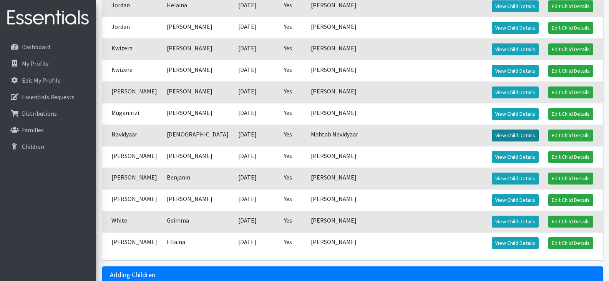  I want to click on td: Muganirizi, so click(132, 114).